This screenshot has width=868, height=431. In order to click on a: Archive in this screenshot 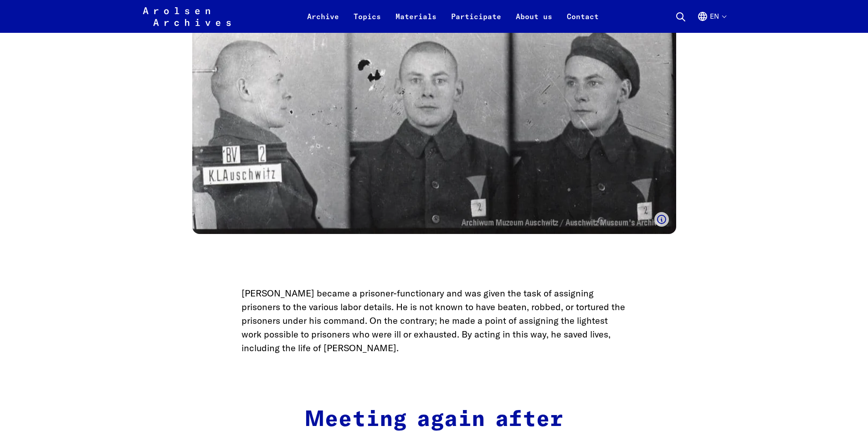, I will do `click(323, 22)`.